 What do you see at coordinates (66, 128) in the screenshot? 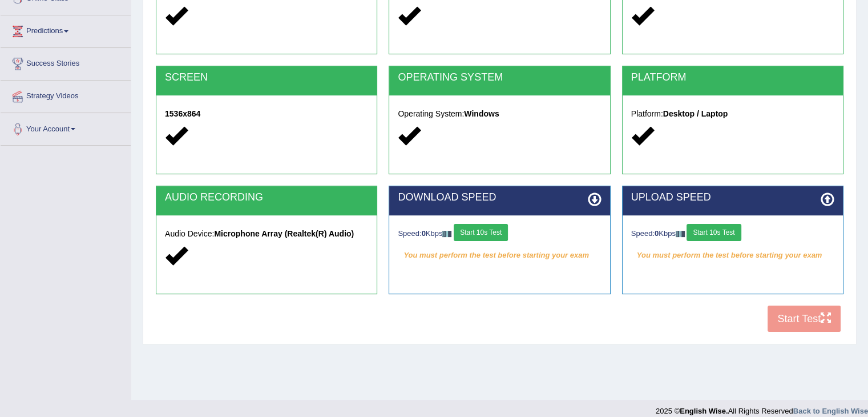
I see `a: Your Account` at bounding box center [66, 128].